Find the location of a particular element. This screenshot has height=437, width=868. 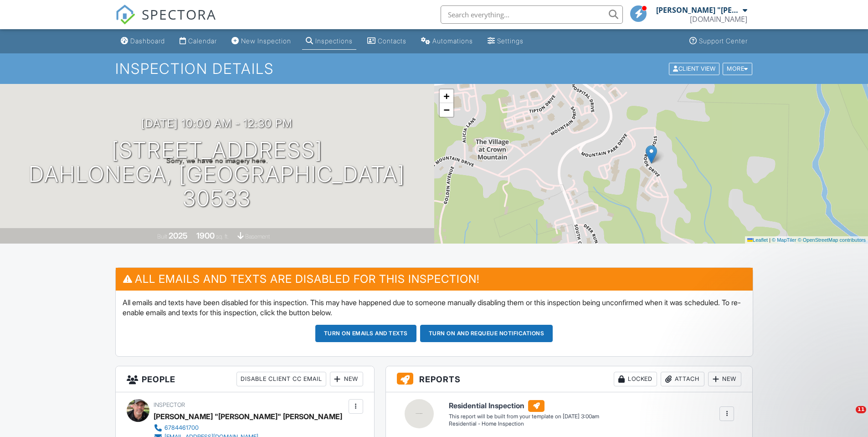

div: 2025 is located at coordinates (178, 235).